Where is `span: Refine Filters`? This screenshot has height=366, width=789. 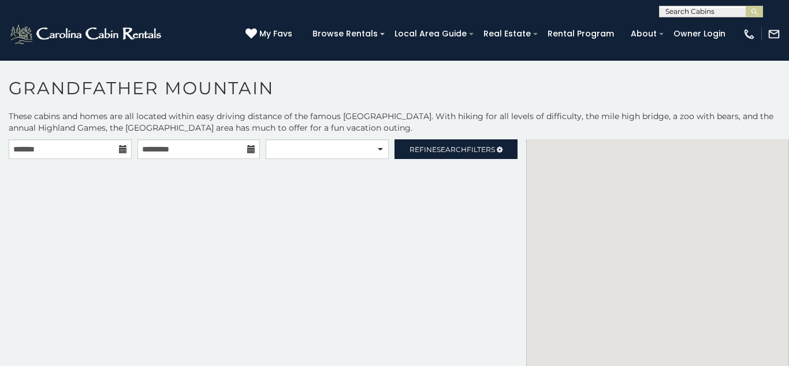
span: Refine Filters is located at coordinates (453, 149).